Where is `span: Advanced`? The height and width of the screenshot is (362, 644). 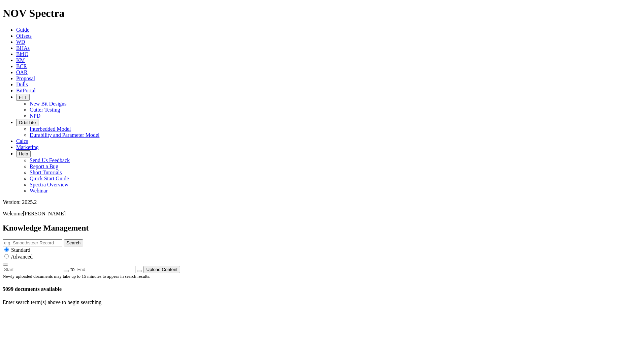
span: Advanced is located at coordinates (22, 257).